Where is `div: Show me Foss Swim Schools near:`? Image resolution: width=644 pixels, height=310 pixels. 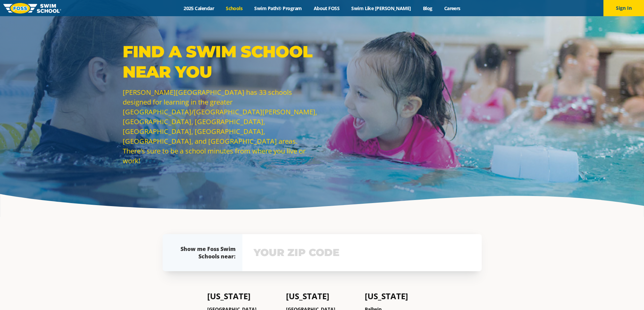 div: Show me Foss Swim Schools near: is located at coordinates (206, 253).